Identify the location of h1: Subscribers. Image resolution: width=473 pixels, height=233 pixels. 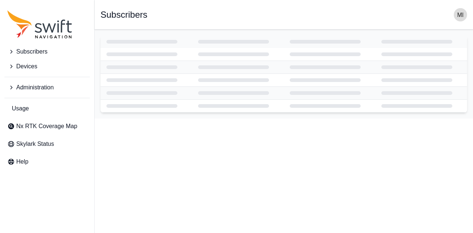
(124, 15).